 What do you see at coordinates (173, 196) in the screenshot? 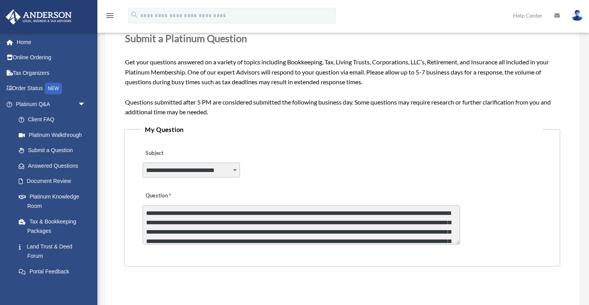
I see `label: Question` at bounding box center [173, 196].